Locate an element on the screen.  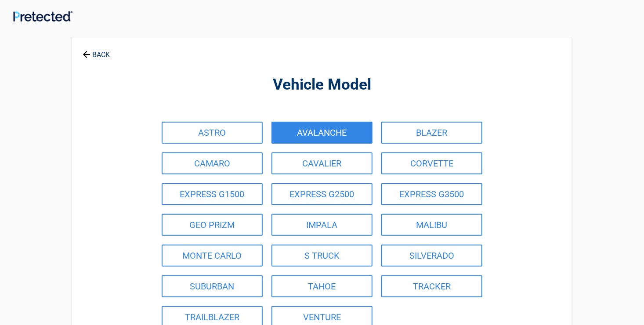
a: BACK is located at coordinates (96, 50).